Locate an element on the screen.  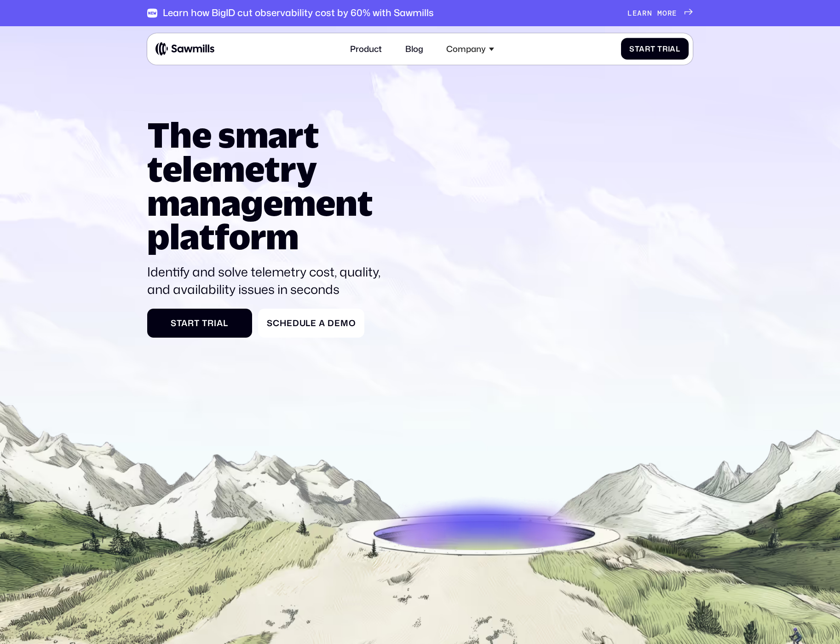
div: Schedule a Demo is located at coordinates (311, 323).